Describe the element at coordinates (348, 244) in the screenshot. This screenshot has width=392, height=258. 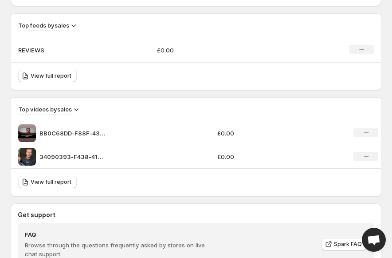
I see `span: Spark FAQ` at that location.